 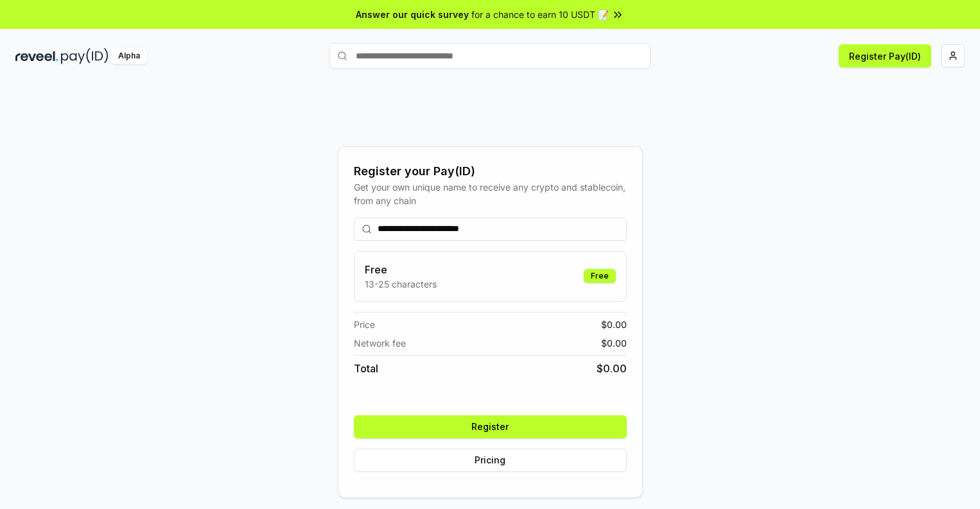 What do you see at coordinates (85, 56) in the screenshot?
I see `img: pay_id` at bounding box center [85, 56].